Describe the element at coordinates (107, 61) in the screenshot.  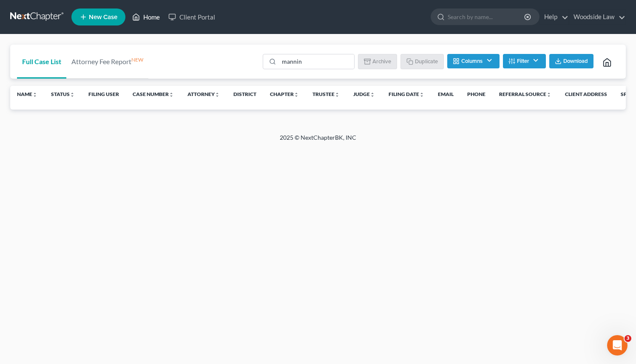
I see `a: Attorney Fee ReportNEW` at that location.